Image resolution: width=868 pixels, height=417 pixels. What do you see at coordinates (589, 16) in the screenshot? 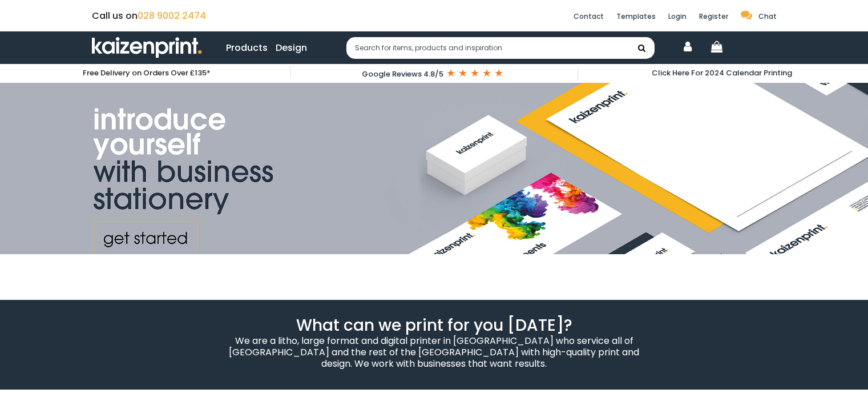
I see `a: Contact` at bounding box center [589, 16].